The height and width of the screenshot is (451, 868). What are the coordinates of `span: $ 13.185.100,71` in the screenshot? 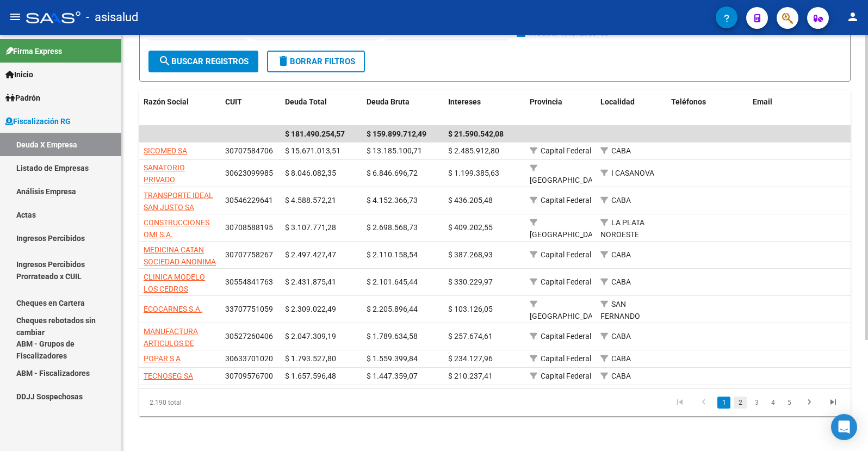 It's located at (395, 151).